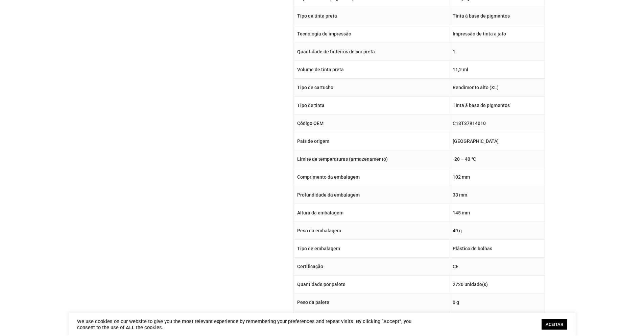 This screenshot has height=336, width=644. What do you see at coordinates (371, 195) in the screenshot?
I see `td: Profundidade da embalagem` at bounding box center [371, 195].